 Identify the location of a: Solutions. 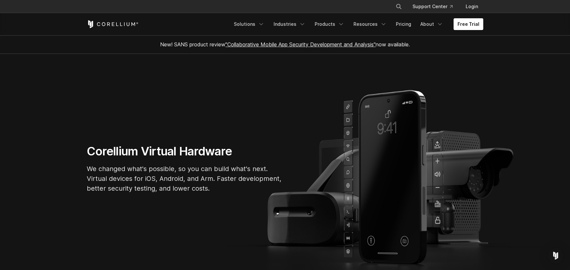
(249, 24).